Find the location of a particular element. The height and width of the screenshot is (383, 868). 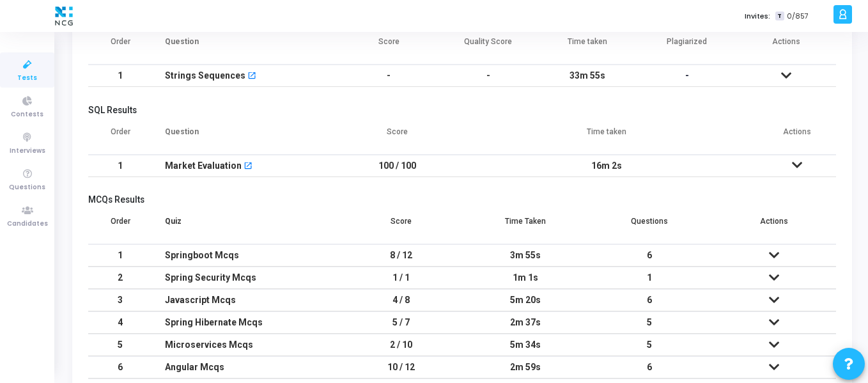

td: 33m 55s is located at coordinates (588, 76).